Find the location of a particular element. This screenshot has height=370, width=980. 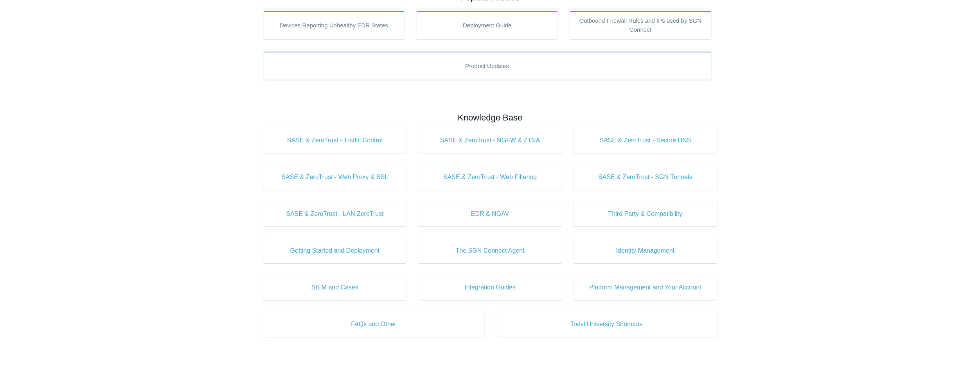

span: Platform Management and Your Account is located at coordinates (646, 287).